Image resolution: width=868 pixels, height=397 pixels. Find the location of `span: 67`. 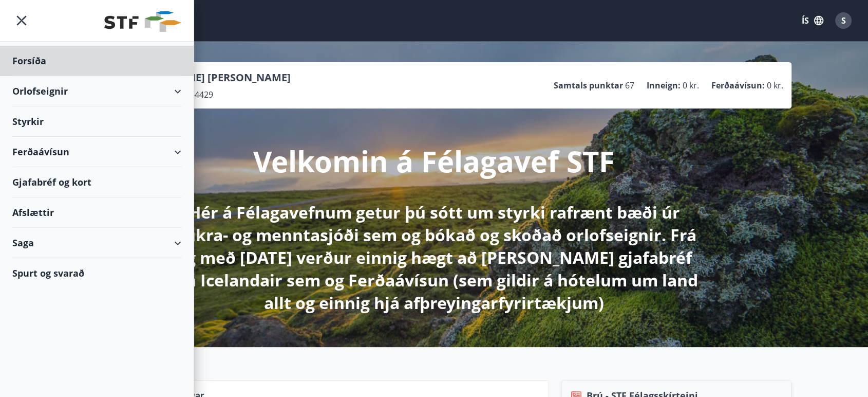

span: 67 is located at coordinates (630, 86).